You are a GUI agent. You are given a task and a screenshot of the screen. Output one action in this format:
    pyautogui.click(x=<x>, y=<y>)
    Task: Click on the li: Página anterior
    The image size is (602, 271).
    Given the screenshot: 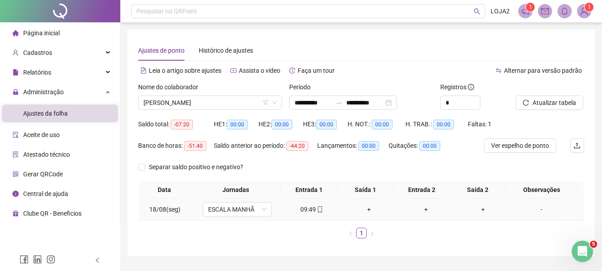 What is the action you would take?
    pyautogui.click(x=351, y=233)
    